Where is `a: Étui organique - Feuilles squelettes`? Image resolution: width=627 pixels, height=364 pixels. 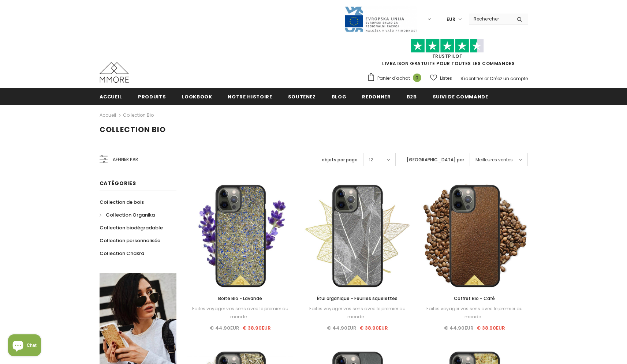
a: Étui organique - Feuilles squelettes is located at coordinates (357, 298).